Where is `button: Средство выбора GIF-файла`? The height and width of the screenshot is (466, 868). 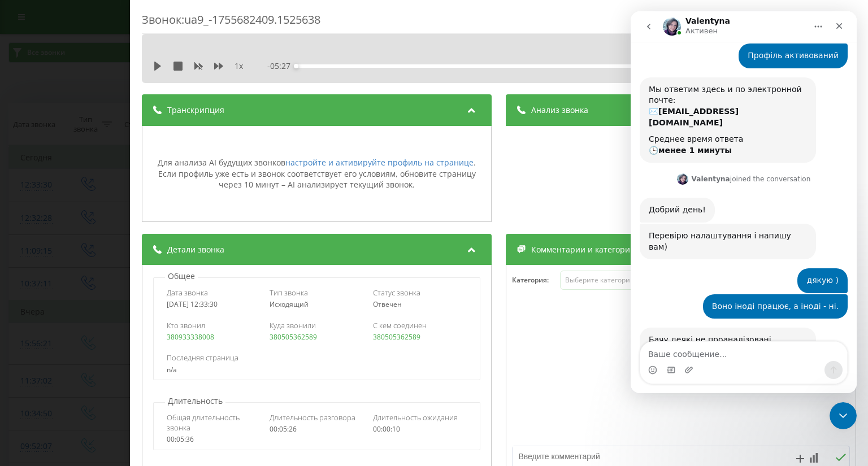 button: Средство выбора GIF-файла is located at coordinates (40, 359).